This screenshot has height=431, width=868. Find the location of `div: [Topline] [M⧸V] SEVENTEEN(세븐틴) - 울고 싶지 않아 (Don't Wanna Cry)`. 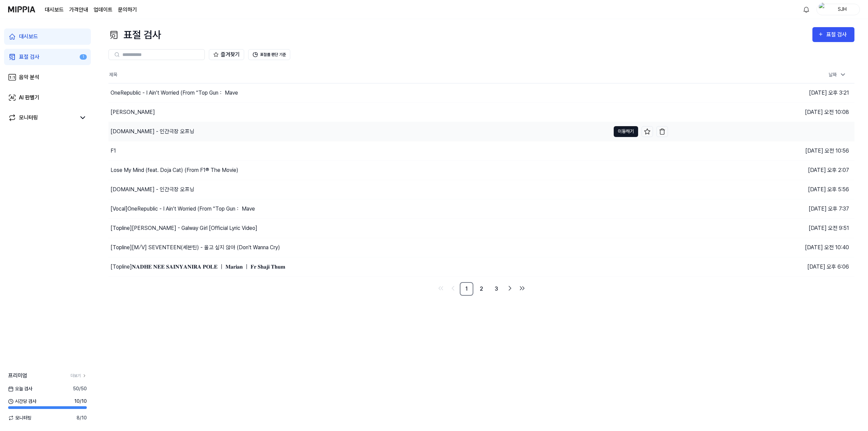

div: [Topline] [M⧸V] SEVENTEEN(세븐틴) - 울고 싶지 않아 (Don't Wanna Cry) is located at coordinates (195, 248).